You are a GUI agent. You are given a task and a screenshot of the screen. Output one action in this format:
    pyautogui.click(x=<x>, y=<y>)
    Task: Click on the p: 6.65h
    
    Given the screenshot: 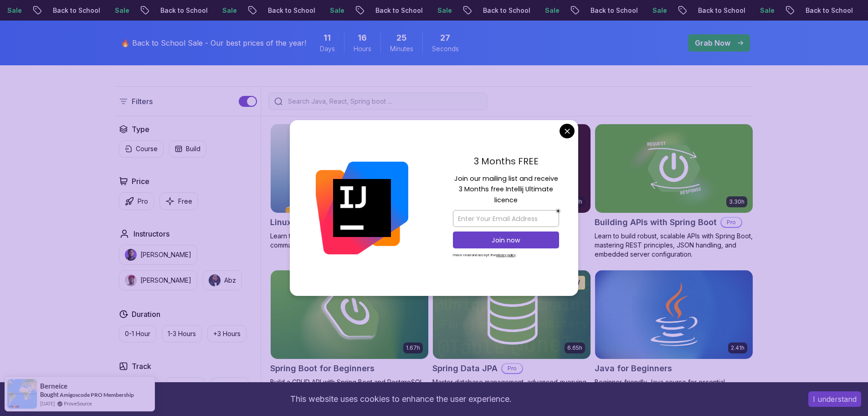 What is the action you would take?
    pyautogui.click(x=574, y=348)
    